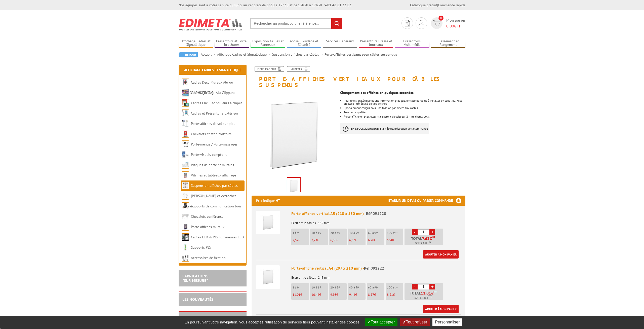  I want to click on a: Exposition Grilles et Panneaux, so click(268, 43).